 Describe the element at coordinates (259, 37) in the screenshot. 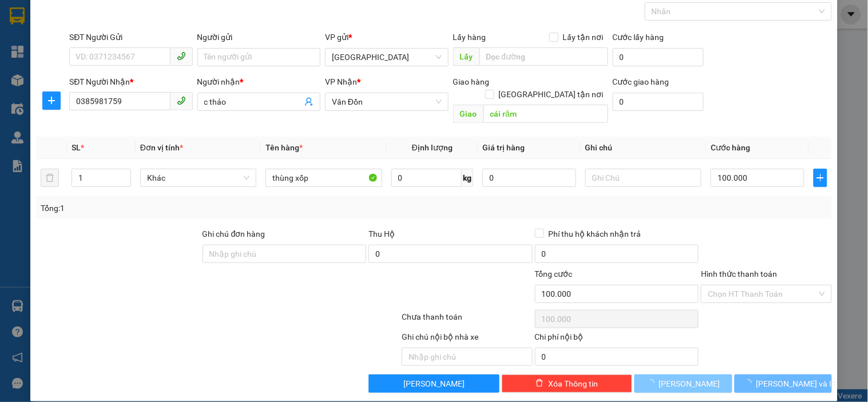

I see `div: Người gửi` at that location.